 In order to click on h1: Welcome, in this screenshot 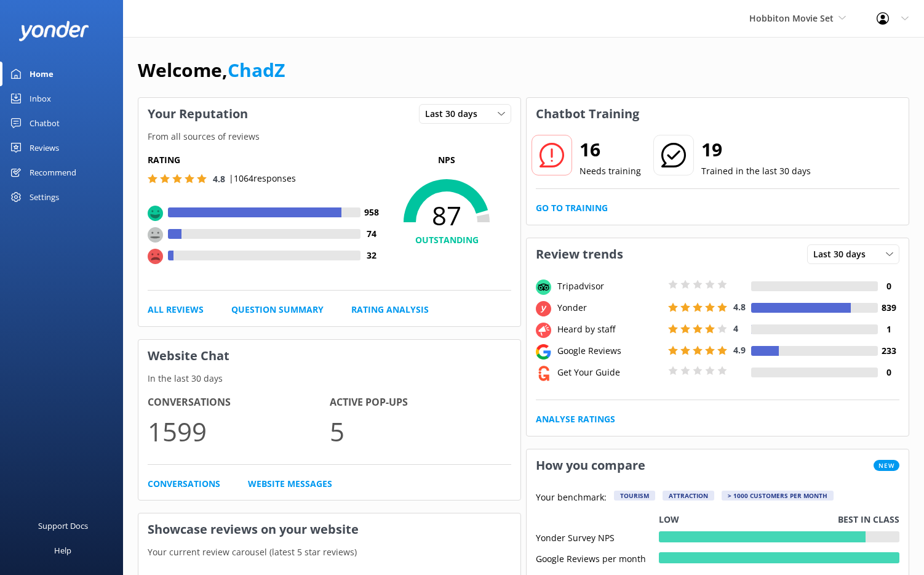, I will do `click(211, 70)`.